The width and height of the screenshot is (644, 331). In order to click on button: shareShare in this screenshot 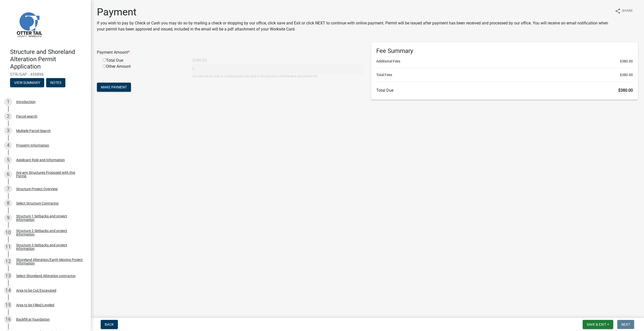, I will do `click(624, 11)`.